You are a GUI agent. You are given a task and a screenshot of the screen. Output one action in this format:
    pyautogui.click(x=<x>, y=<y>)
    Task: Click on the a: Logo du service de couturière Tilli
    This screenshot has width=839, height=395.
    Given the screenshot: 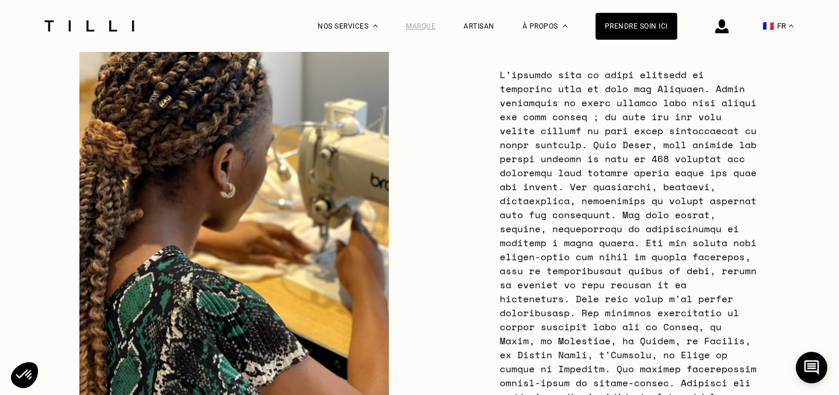 What is the action you would take?
    pyautogui.click(x=89, y=26)
    